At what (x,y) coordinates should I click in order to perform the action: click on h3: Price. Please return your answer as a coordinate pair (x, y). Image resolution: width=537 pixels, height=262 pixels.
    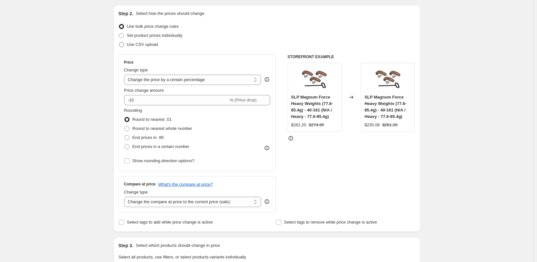
    Looking at the image, I should click on (129, 62).